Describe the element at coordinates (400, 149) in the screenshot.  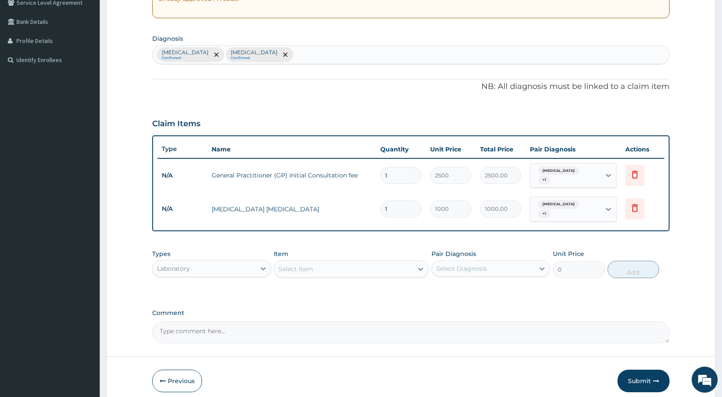
I see `th: Quantity` at that location.